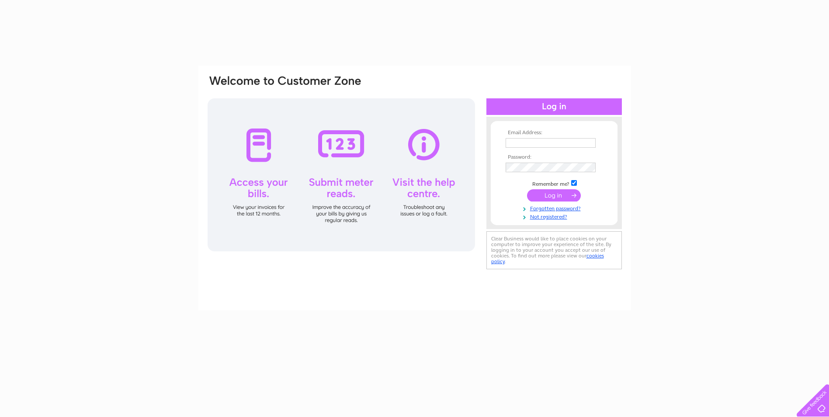 This screenshot has height=417, width=829. I want to click on td: Remember me?, so click(554, 183).